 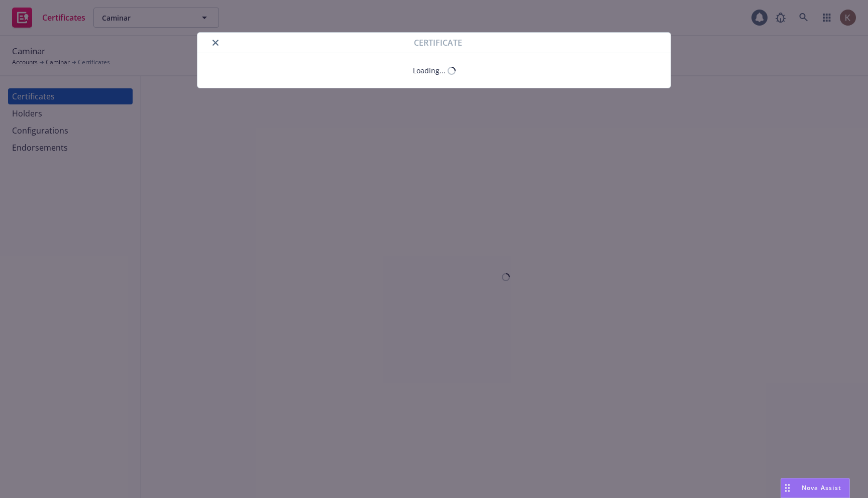 What do you see at coordinates (429, 71) in the screenshot?
I see `div: Loading...` at bounding box center [429, 71].